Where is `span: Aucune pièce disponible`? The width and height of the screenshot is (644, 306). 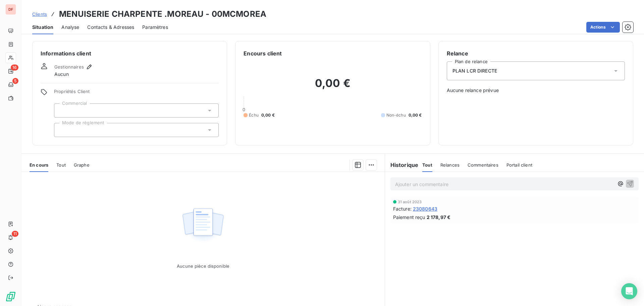 span: Aucune pièce disponible is located at coordinates (203, 266).